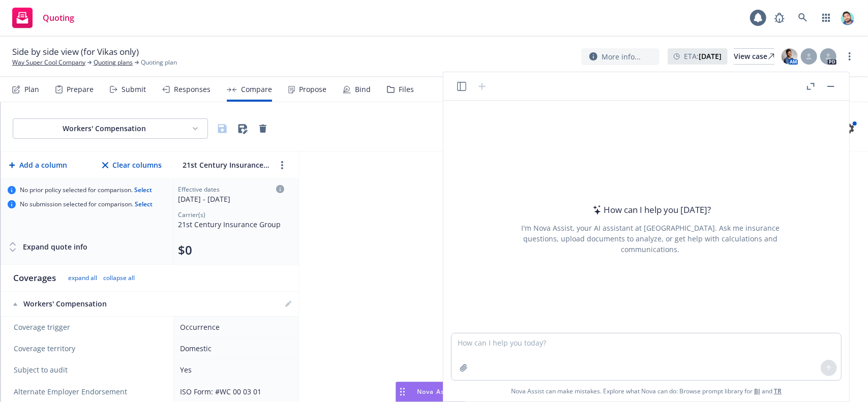 The height and width of the screenshot is (402, 868). I want to click on div: Carrier(s), so click(231, 215).